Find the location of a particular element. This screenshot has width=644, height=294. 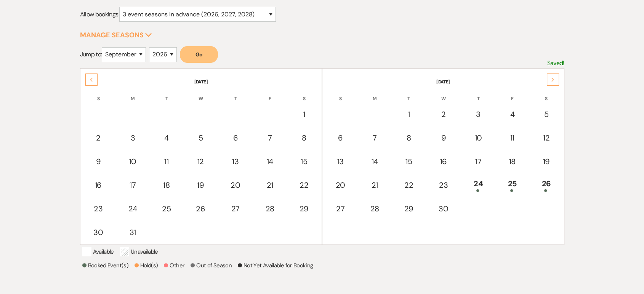

p: Not Yet Available for Booking is located at coordinates (275, 265).